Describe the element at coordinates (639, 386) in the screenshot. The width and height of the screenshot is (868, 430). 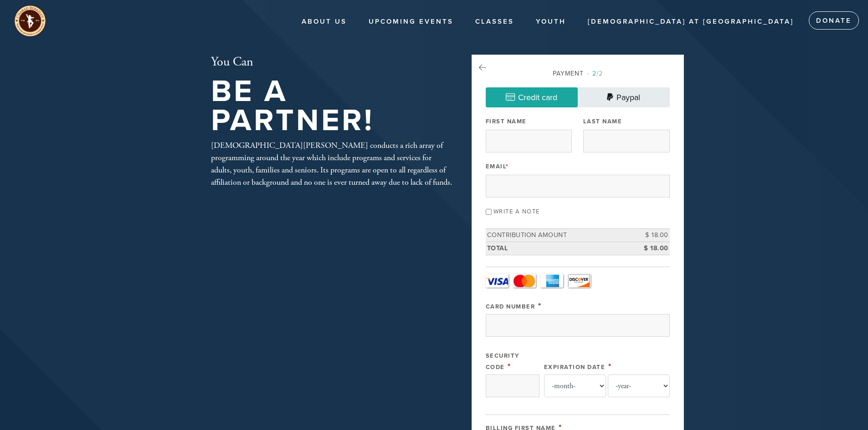
I see `select: Expiration Date year` at that location.